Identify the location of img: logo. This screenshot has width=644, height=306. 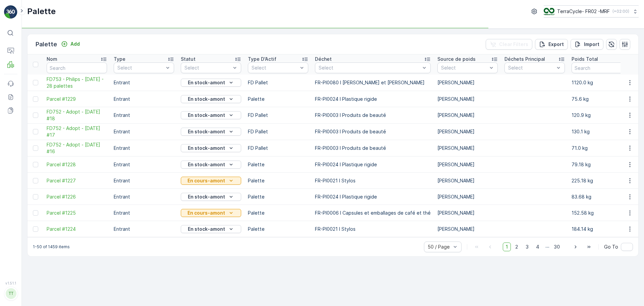
(11, 12).